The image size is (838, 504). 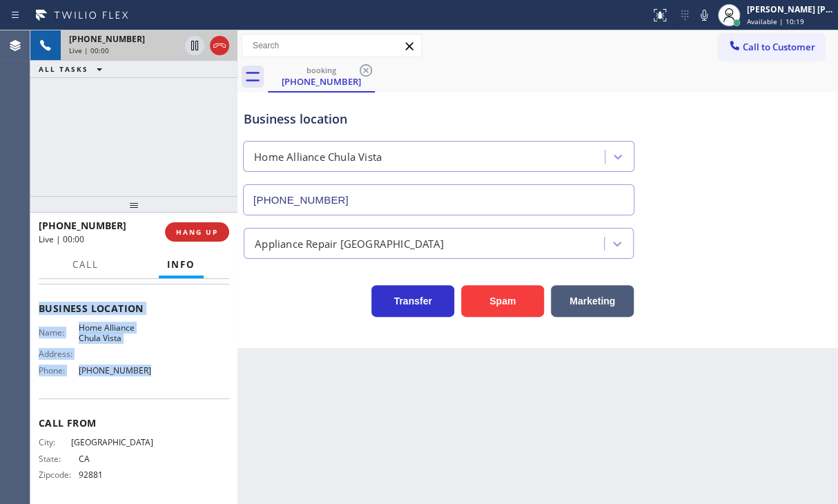 What do you see at coordinates (705, 15) in the screenshot?
I see `button: Mute` at bounding box center [705, 15].